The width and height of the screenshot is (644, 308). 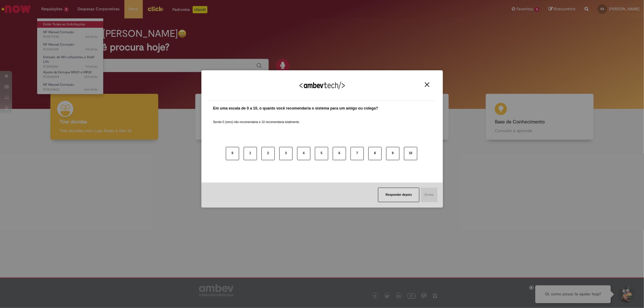 What do you see at coordinates (257, 119) in the screenshot?
I see `label: Sendo 0 (zero) não recomendaria e 10 recomendaria totalmente.` at bounding box center [257, 119].